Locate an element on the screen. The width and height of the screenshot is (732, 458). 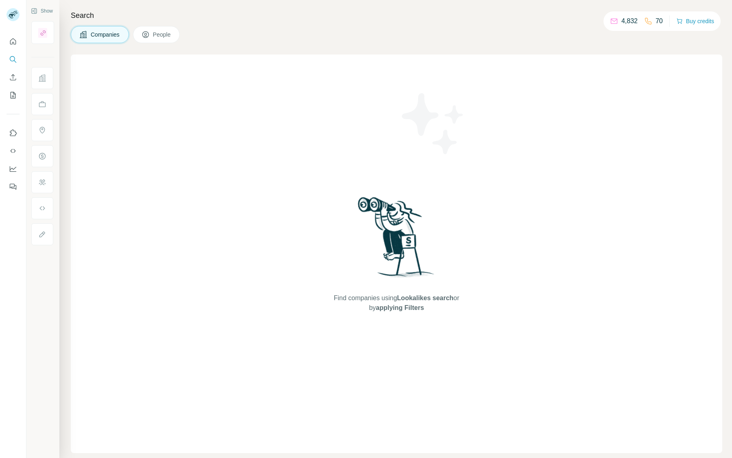
span: Find companies using or by is located at coordinates (396, 303).